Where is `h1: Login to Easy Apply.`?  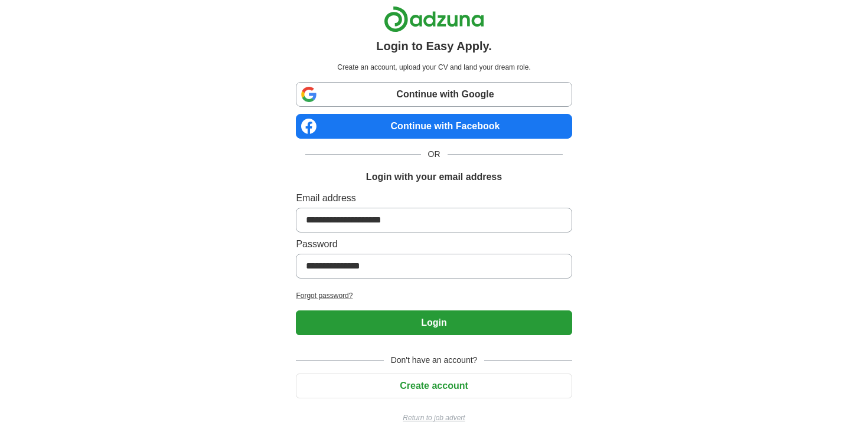 h1: Login to Easy Apply. is located at coordinates (434, 46).